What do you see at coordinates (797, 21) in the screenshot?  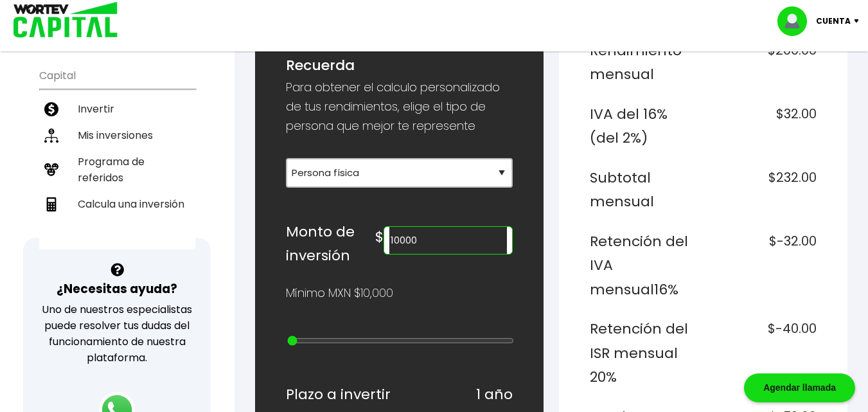 I see `img: profile-image` at bounding box center [797, 21].